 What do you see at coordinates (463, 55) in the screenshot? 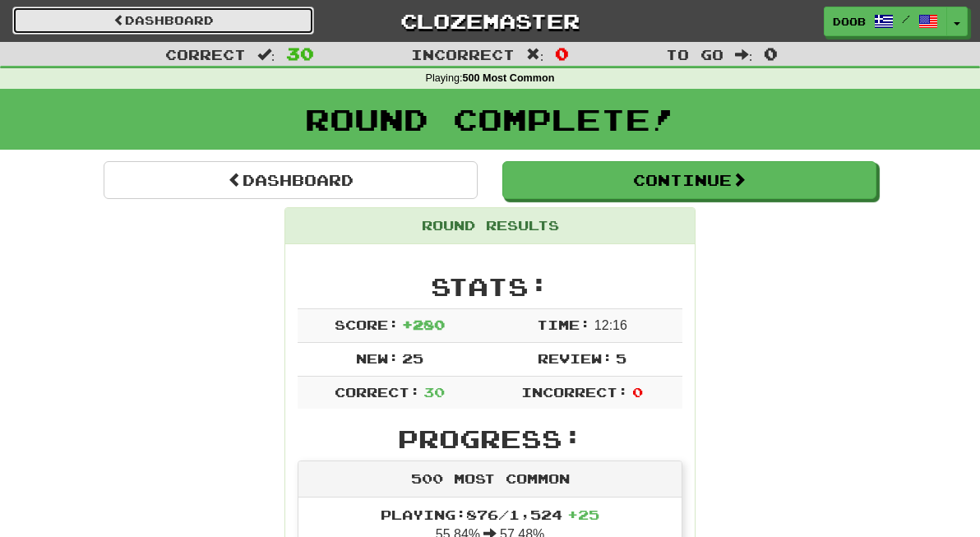
I see `span: Incorrect` at bounding box center [463, 55].